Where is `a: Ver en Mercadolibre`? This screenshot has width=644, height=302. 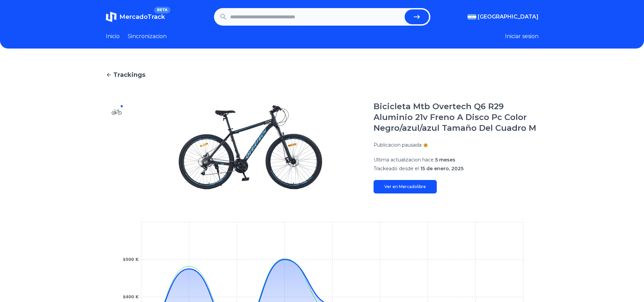 a: Ver en Mercadolibre is located at coordinates (405, 187).